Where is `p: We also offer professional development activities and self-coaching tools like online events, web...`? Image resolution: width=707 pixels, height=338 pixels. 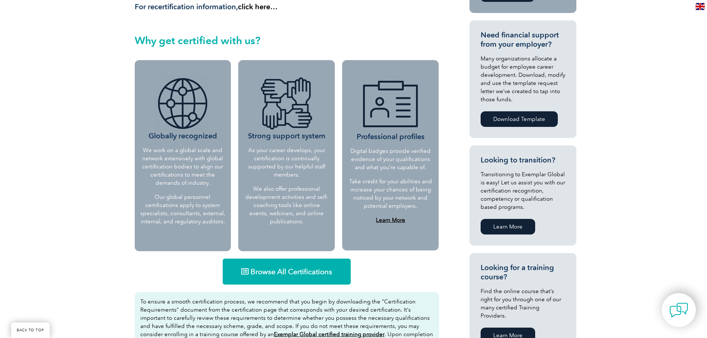 p: We also offer professional development activities and self-coaching tools like online events, web... is located at coordinates (286, 205).